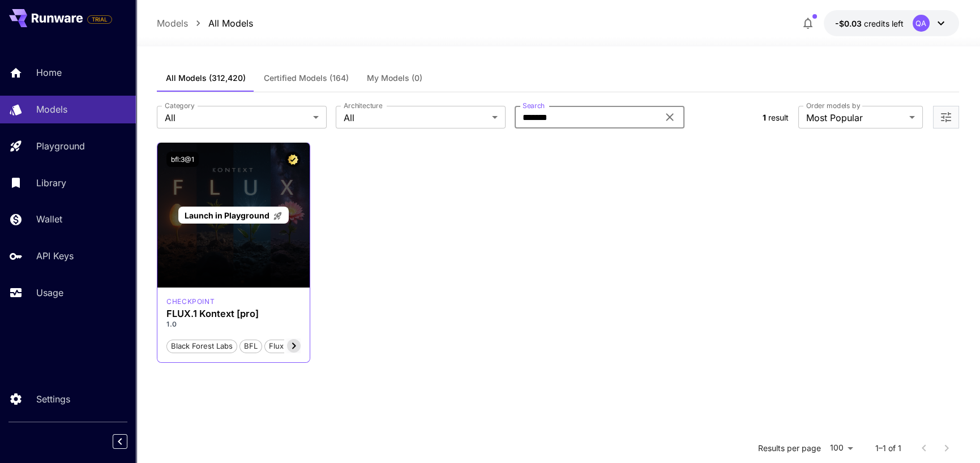 This screenshot has height=463, width=980. I want to click on button: Collapse sidebar, so click(120, 441).